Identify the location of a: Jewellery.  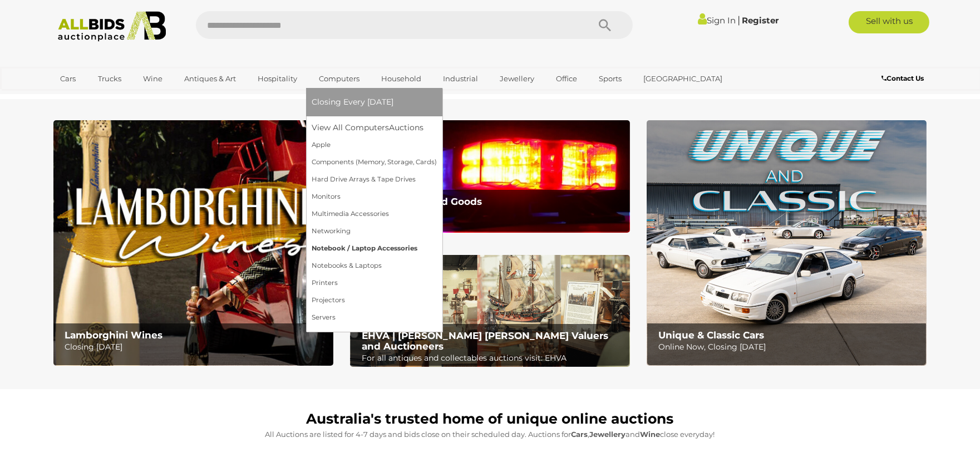
(517, 79).